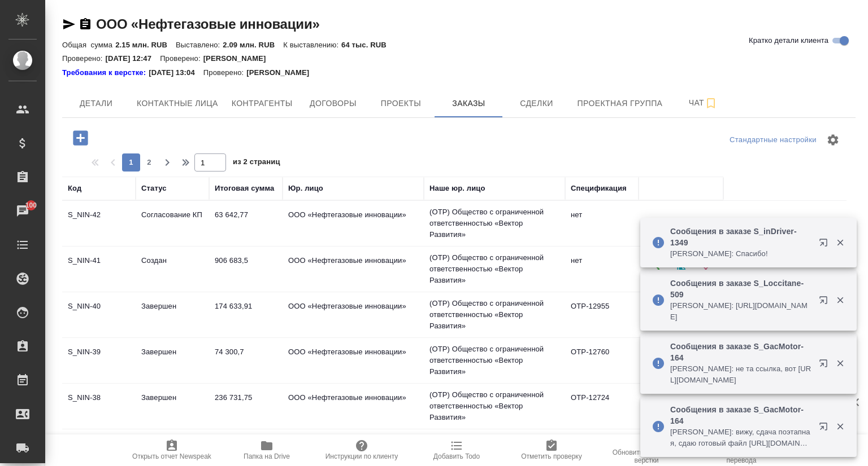 The image size is (868, 466). What do you see at coordinates (149, 163) in the screenshot?
I see `button: 2` at bounding box center [149, 163].